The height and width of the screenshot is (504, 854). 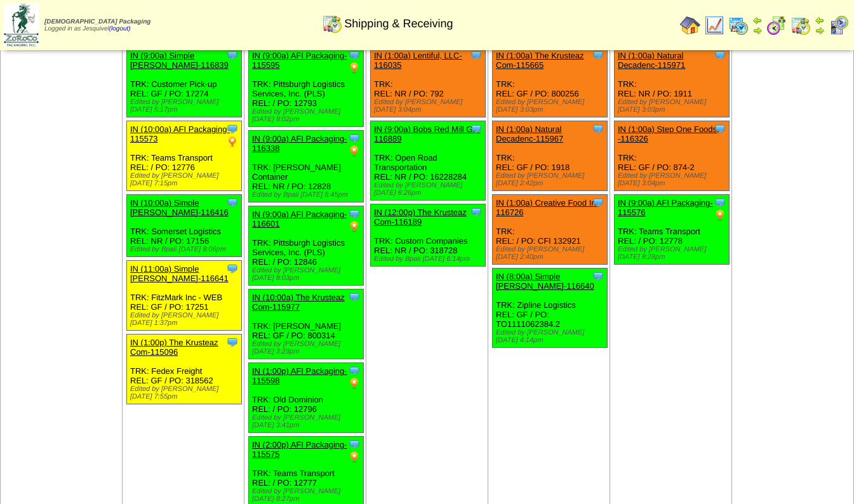 I want to click on a: IN (9:00a) AFI Packaging-116601, so click(x=299, y=219).